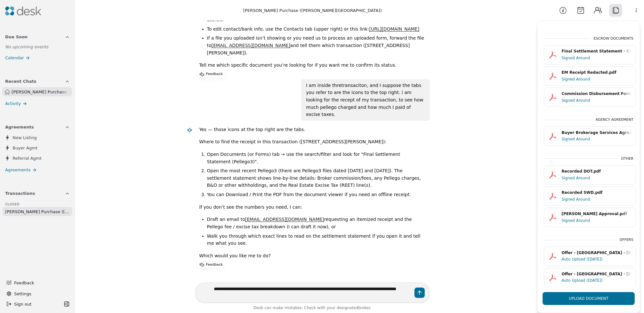 This screenshot has width=644, height=313. I want to click on li: Walk you through which exact lines to read on the settlement statement if you open it and tell me..., so click(316, 239).